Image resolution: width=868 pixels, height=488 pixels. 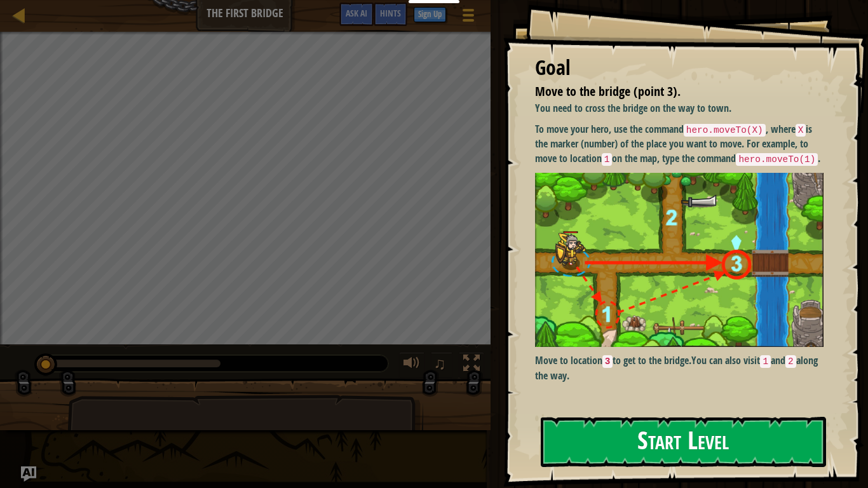 I want to click on code: hero.moveTo(X), so click(x=724, y=131).